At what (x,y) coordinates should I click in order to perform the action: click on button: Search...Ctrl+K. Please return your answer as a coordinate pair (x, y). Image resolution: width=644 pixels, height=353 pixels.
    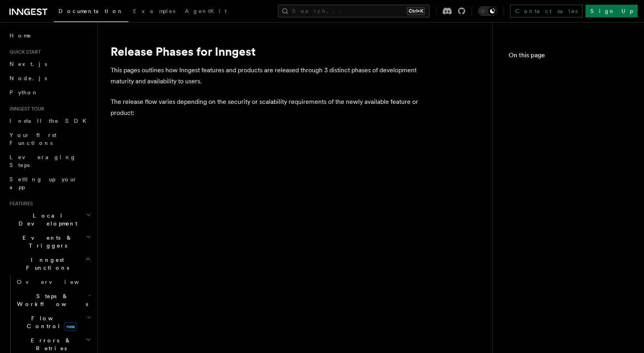
    Looking at the image, I should click on (354, 11).